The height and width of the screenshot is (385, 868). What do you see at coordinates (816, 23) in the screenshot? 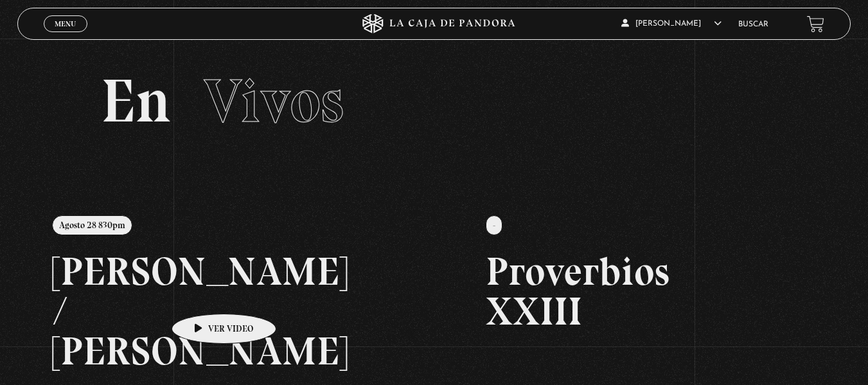
I see `a: View your shopping cart` at bounding box center [816, 23].